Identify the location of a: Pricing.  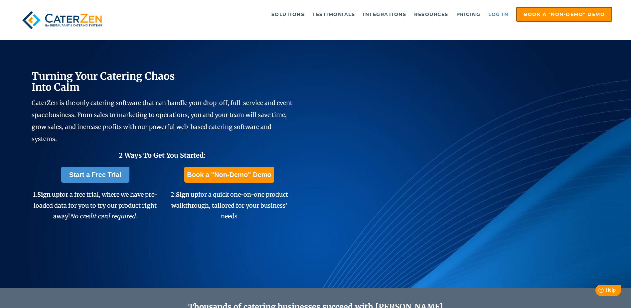
(469, 14).